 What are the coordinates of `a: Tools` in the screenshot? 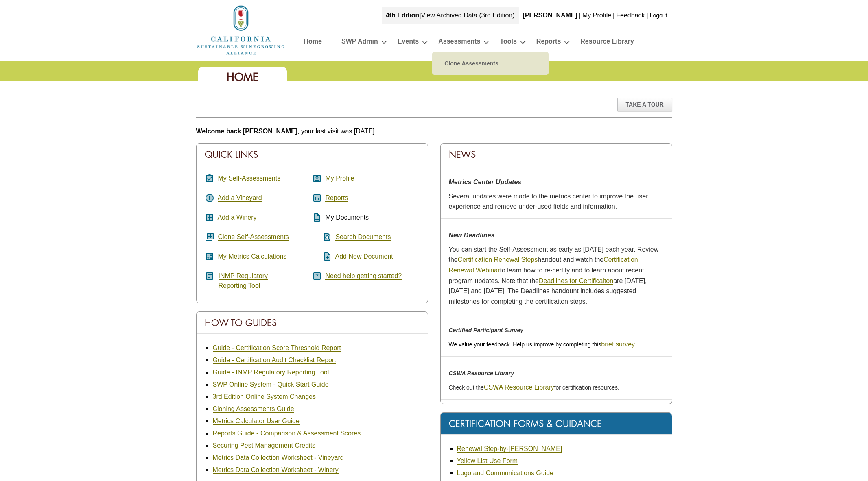 It's located at (508, 43).